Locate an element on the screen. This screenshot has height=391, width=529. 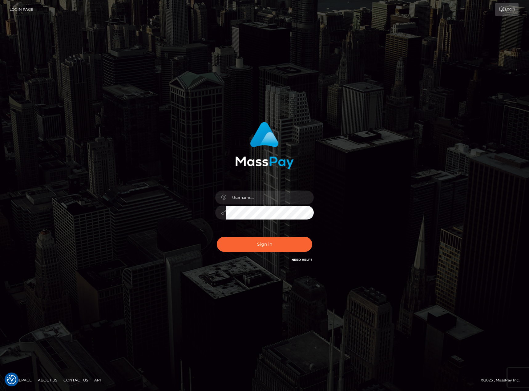
input: Username... is located at coordinates (270, 197).